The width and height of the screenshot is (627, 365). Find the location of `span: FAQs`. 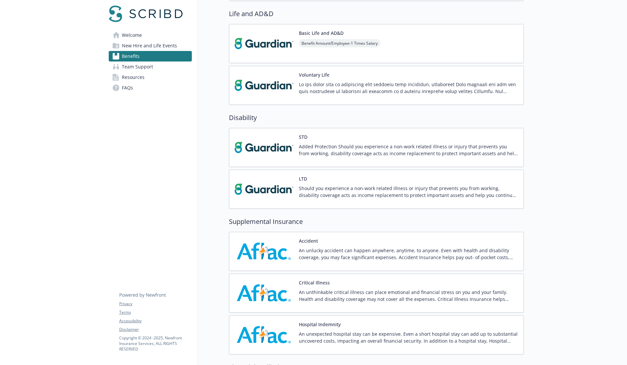

span: FAQs is located at coordinates (127, 88).